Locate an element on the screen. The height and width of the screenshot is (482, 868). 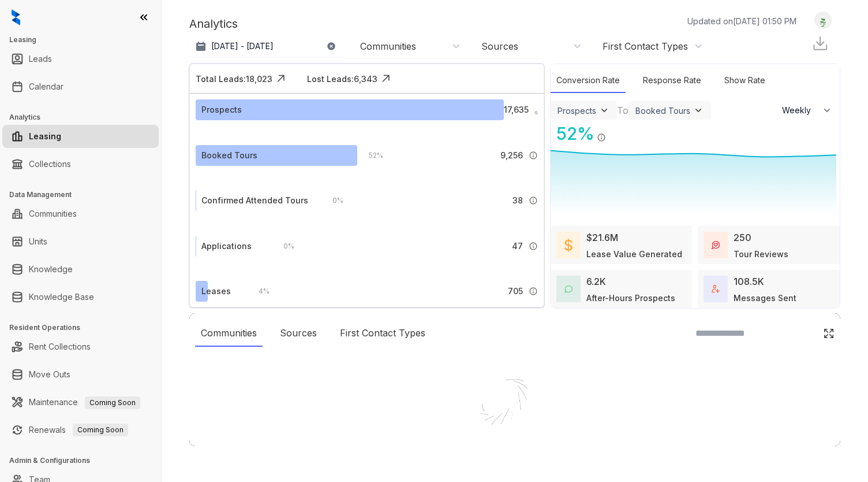
li: Leasing is located at coordinates (80, 137).